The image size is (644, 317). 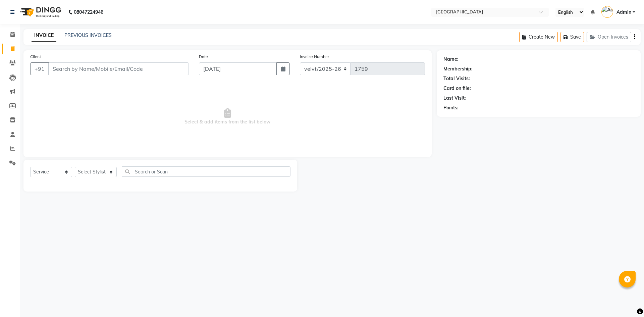 I want to click on button: +91, so click(x=40, y=69).